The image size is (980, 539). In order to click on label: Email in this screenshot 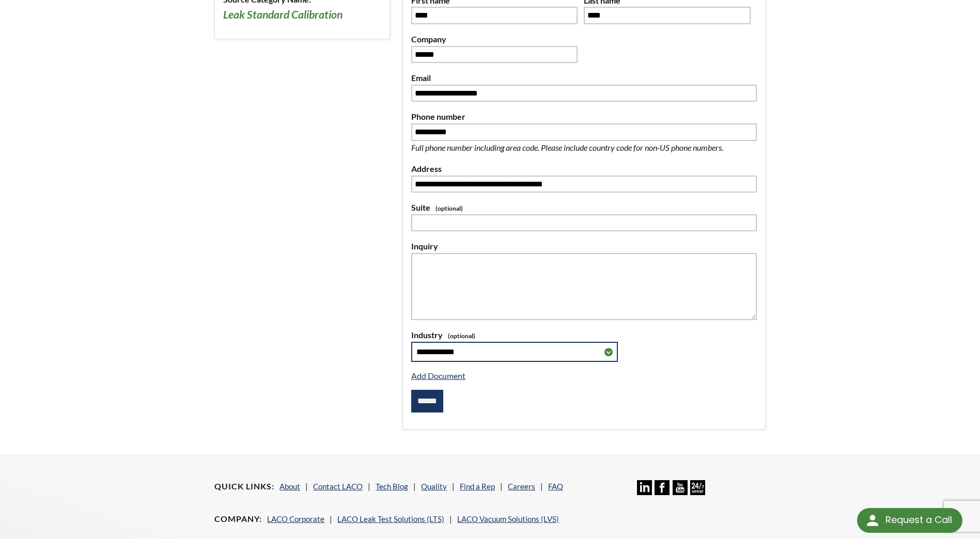, I will do `click(584, 78)`.